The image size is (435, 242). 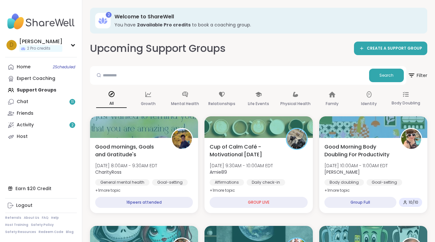 I want to click on p: Family, so click(x=332, y=104).